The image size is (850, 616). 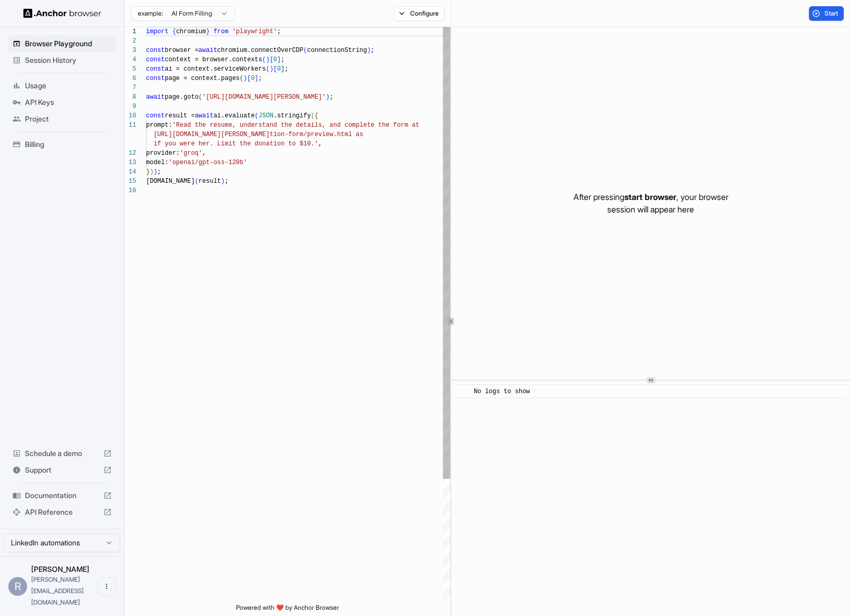 What do you see at coordinates (130, 125) in the screenshot?
I see `div: 11` at bounding box center [130, 125].